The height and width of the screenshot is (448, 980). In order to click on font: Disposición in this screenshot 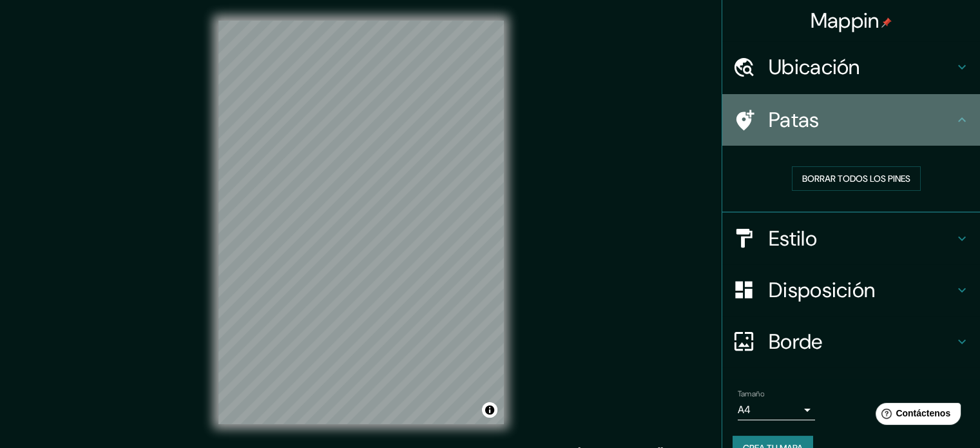, I will do `click(822, 290)`.